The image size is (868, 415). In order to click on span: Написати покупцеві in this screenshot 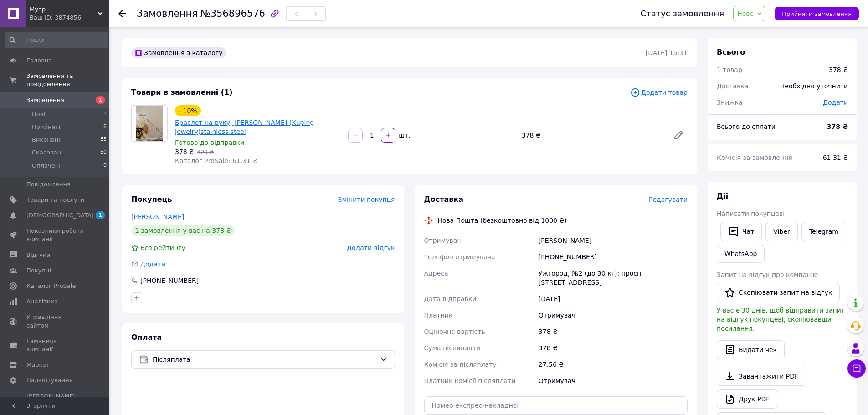, I will do `click(751, 214)`.